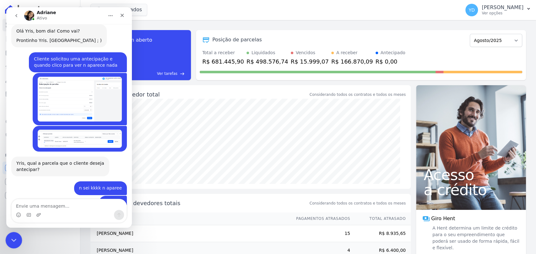 The image size is (536, 254). Describe the element at coordinates (40, 67) in the screenshot. I see `a: Lotes` at that location.